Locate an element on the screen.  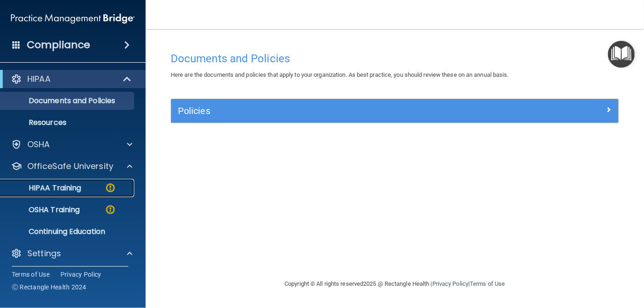
h4: Compliance is located at coordinates (58, 45).